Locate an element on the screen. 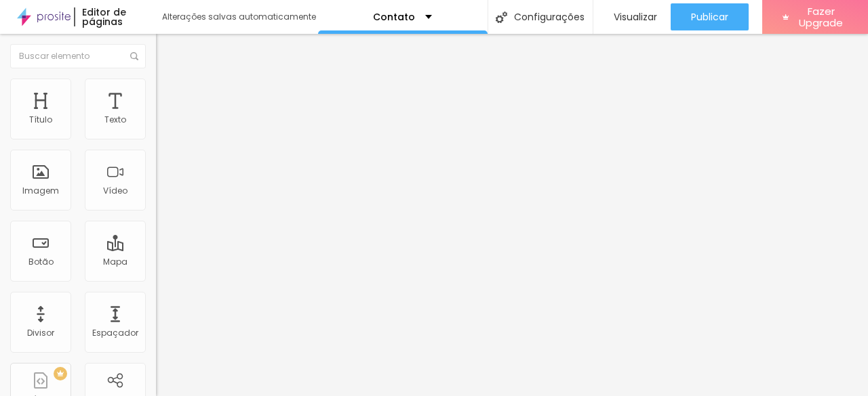 This screenshot has width=868, height=396. div: Mapa is located at coordinates (115, 262).